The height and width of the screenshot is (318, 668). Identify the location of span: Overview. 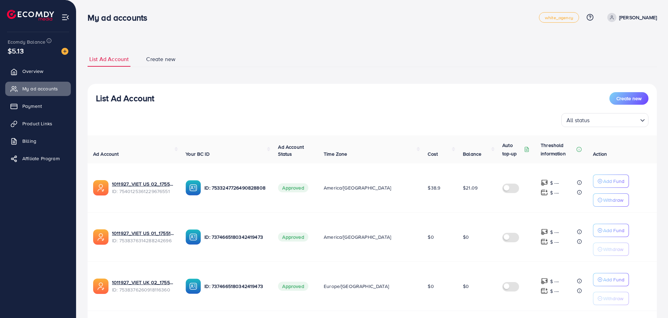
(33, 71).